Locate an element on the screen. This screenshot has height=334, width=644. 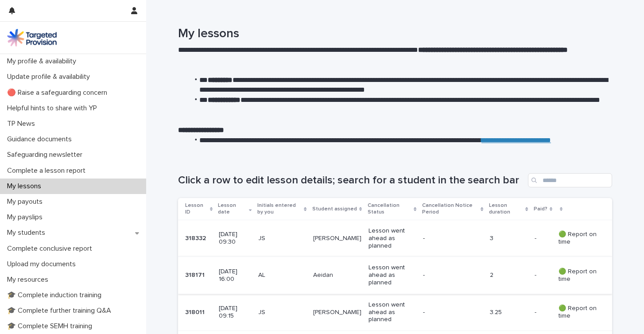
p: 2 is located at coordinates (509, 275).